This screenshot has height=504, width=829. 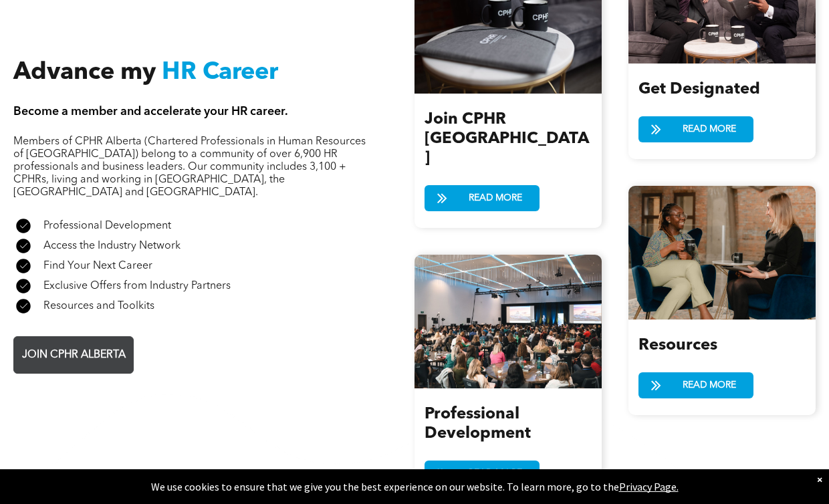 What do you see at coordinates (220, 73) in the screenshot?
I see `span: HR Career` at bounding box center [220, 73].